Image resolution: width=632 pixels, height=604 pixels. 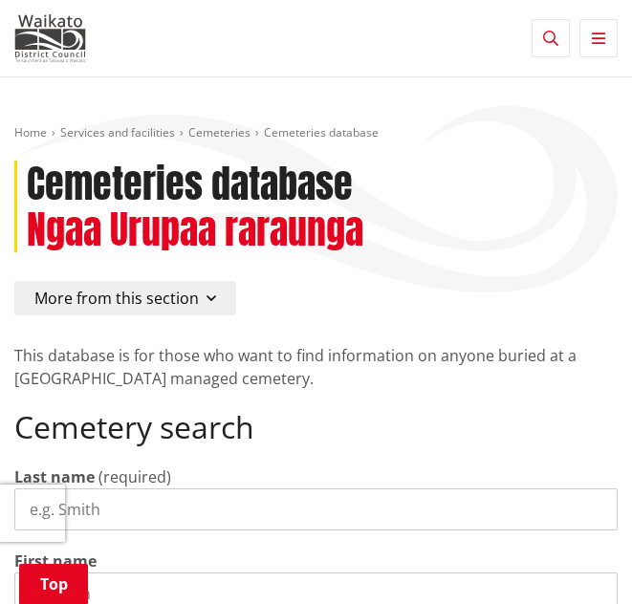 I want to click on input: e.g. Smith, so click(x=316, y=510).